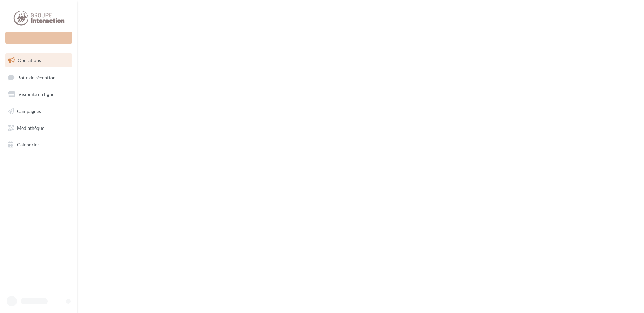  I want to click on span: Boîte de réception, so click(37, 77).